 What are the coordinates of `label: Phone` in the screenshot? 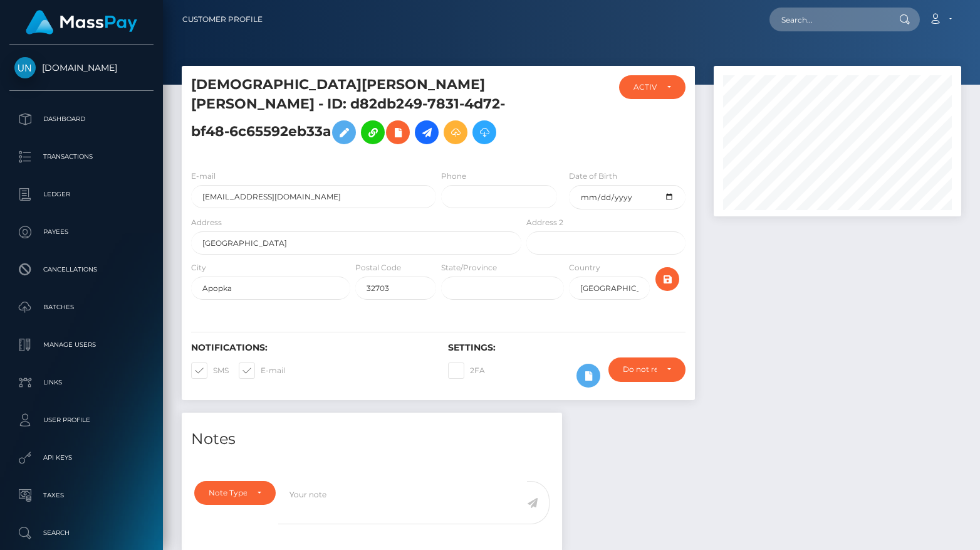 It's located at (454, 176).